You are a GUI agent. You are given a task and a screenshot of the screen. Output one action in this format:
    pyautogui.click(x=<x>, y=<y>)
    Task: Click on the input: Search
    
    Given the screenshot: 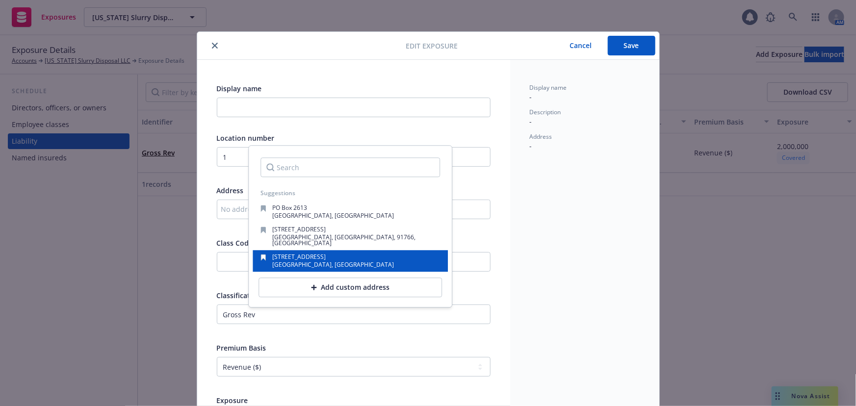 What is the action you would take?
    pyautogui.click(x=350, y=167)
    